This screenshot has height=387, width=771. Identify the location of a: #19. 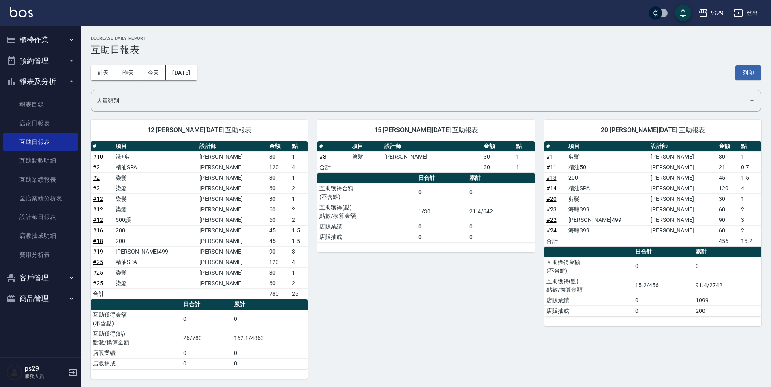
(98, 251).